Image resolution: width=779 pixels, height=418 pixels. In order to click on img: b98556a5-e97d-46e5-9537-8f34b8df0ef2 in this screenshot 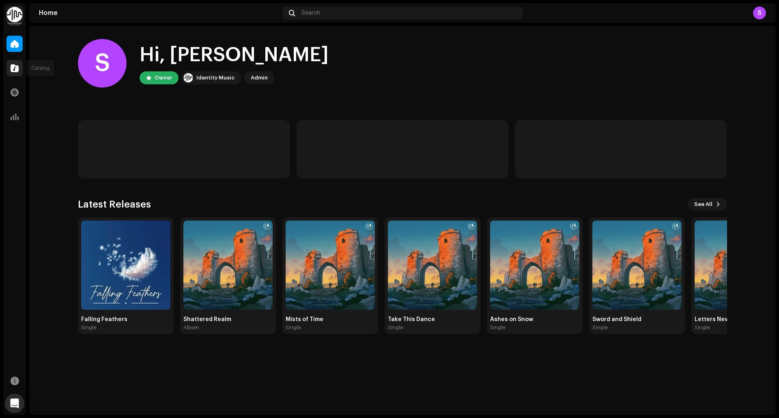, I will do `click(637, 265)`.